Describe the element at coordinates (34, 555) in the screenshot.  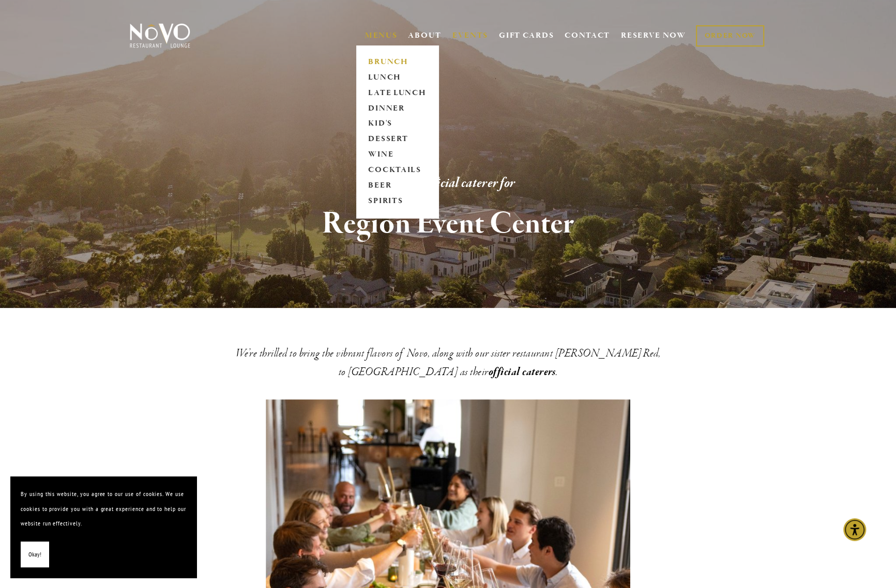
I see `button: Okay!` at that location.